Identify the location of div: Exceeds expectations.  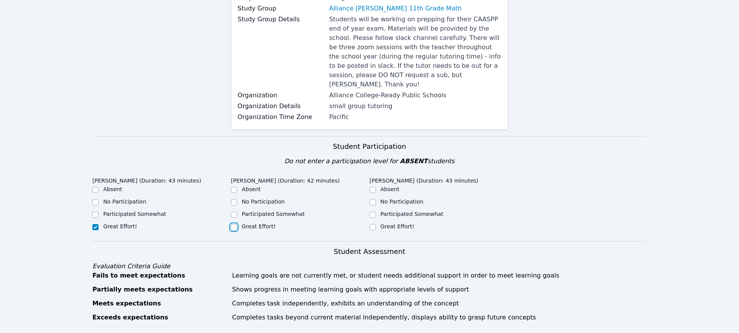
(160, 318).